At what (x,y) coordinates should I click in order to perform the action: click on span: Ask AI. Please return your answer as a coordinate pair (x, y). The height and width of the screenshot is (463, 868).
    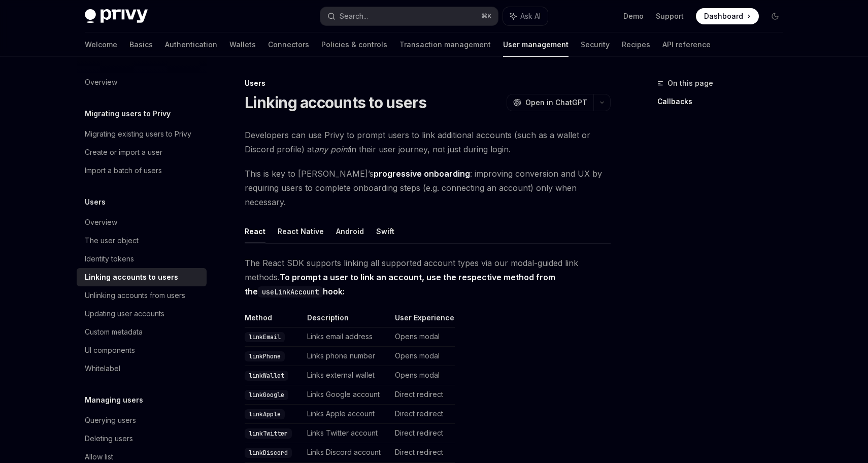
    Looking at the image, I should click on (530, 16).